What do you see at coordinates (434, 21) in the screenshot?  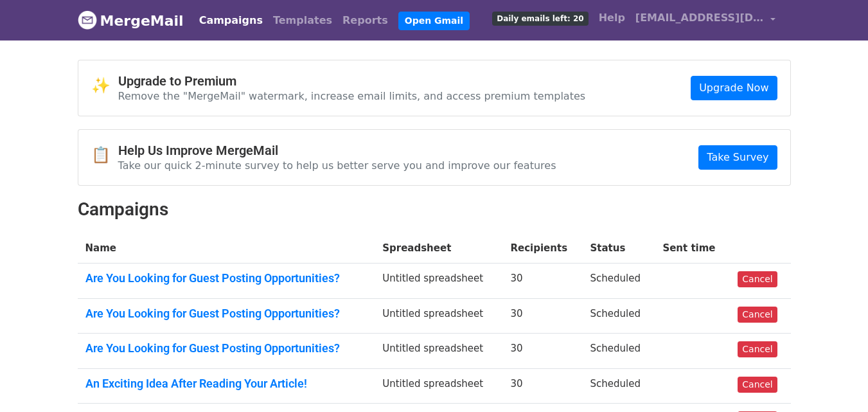 I see `a: Open Gmail` at bounding box center [434, 21].